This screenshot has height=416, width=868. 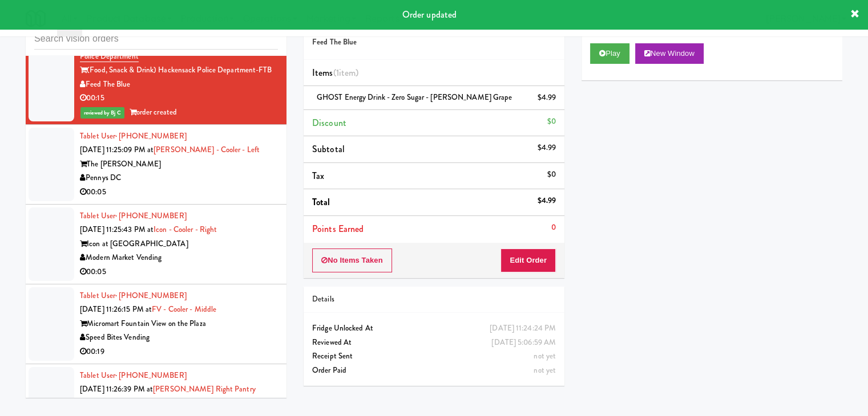 I want to click on a: (Food, Snack & Drink) Hackensack Police Department, so click(x=171, y=49).